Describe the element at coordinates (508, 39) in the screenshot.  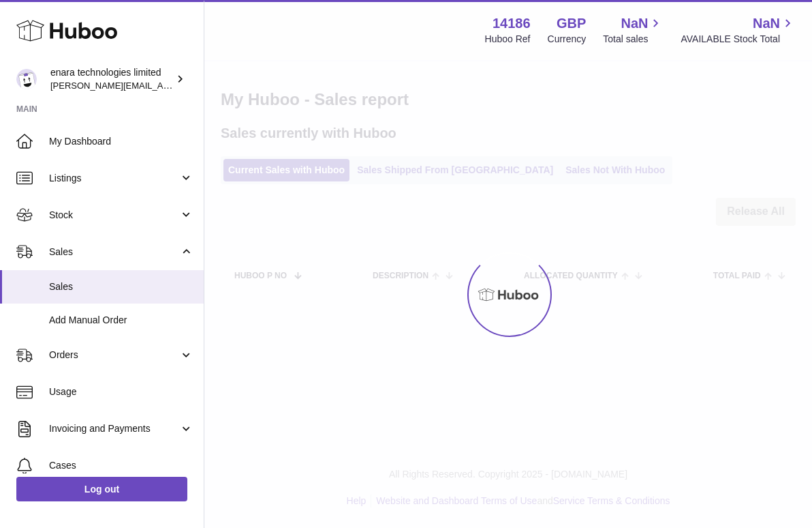
I see `div: Huboo Ref` at that location.